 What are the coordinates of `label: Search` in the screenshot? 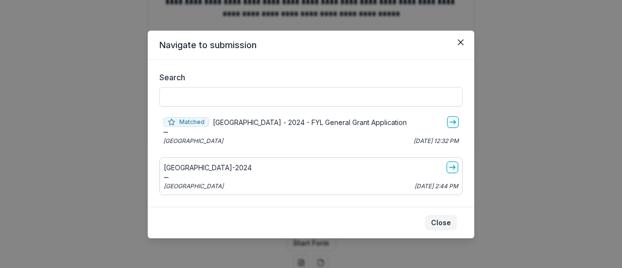 It's located at (308, 77).